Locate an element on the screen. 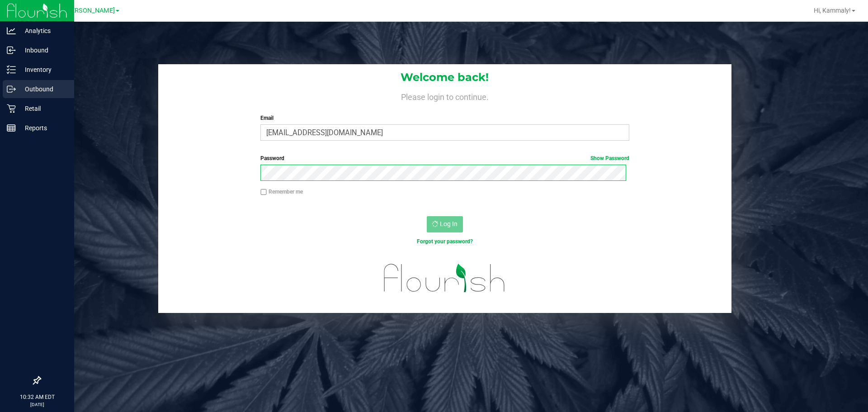 The width and height of the screenshot is (868, 412). span: Password is located at coordinates (272, 158).